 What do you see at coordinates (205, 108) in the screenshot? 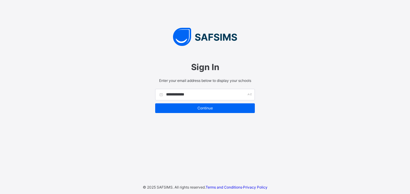
I see `span: Continue` at bounding box center [205, 108].